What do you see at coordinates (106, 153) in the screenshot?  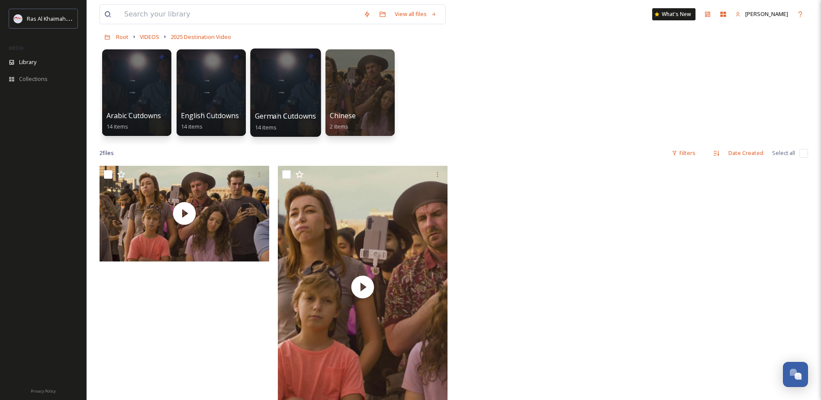 I see `span: 2 file s` at bounding box center [106, 153].